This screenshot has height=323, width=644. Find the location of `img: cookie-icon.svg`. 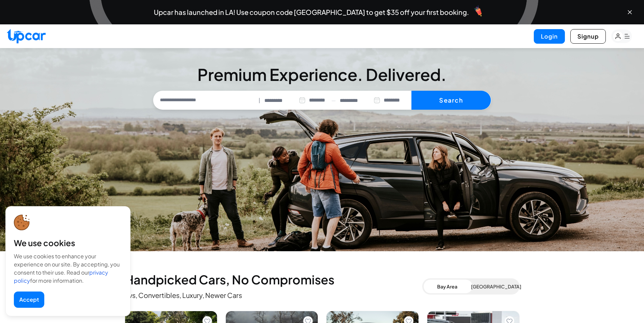

img: cookie-icon.svg is located at coordinates (22, 222).